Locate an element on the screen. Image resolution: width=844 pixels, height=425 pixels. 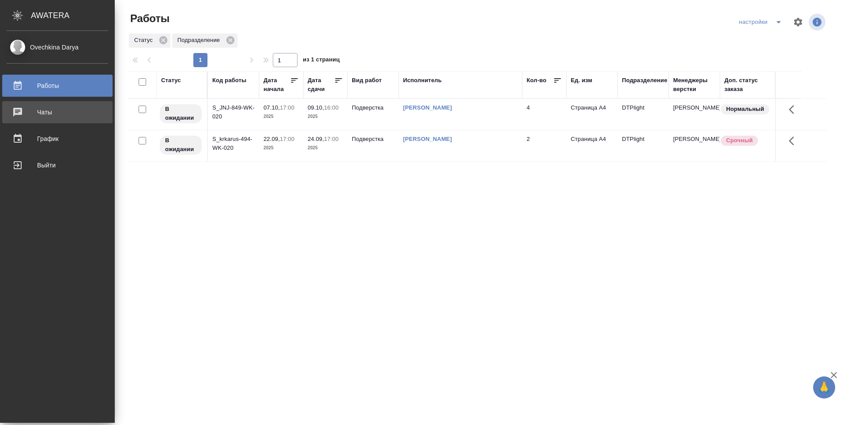
span: Работы is located at coordinates (149, 19).